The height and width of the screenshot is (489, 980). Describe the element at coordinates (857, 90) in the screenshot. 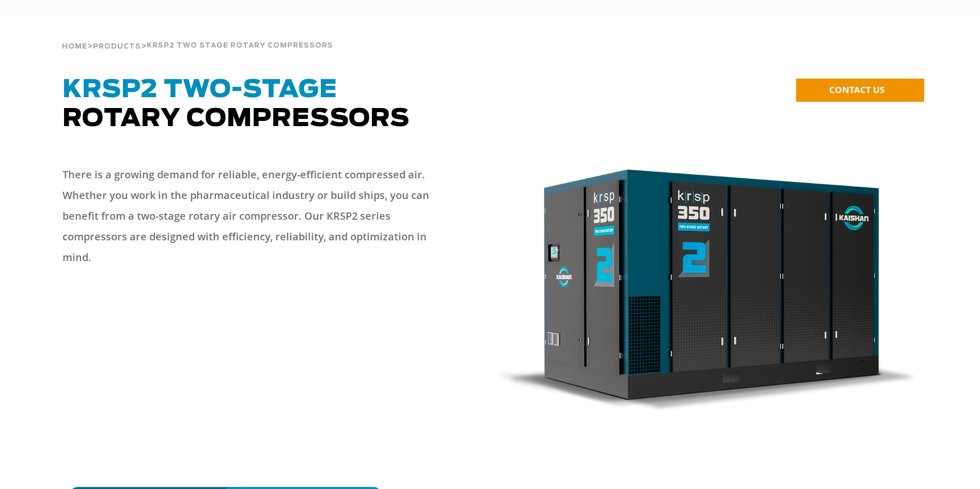

I see `span: CONTACT US` at that location.